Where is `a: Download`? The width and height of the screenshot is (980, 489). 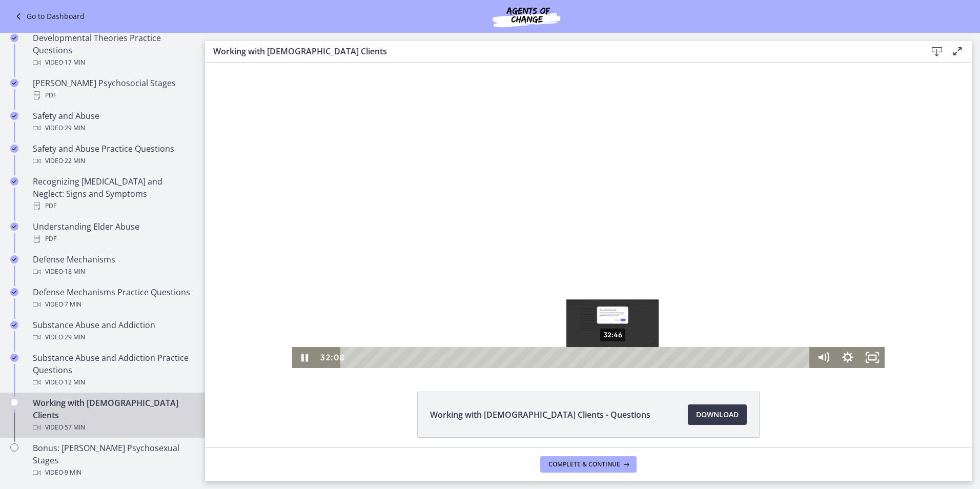
a: Download is located at coordinates (717, 415).